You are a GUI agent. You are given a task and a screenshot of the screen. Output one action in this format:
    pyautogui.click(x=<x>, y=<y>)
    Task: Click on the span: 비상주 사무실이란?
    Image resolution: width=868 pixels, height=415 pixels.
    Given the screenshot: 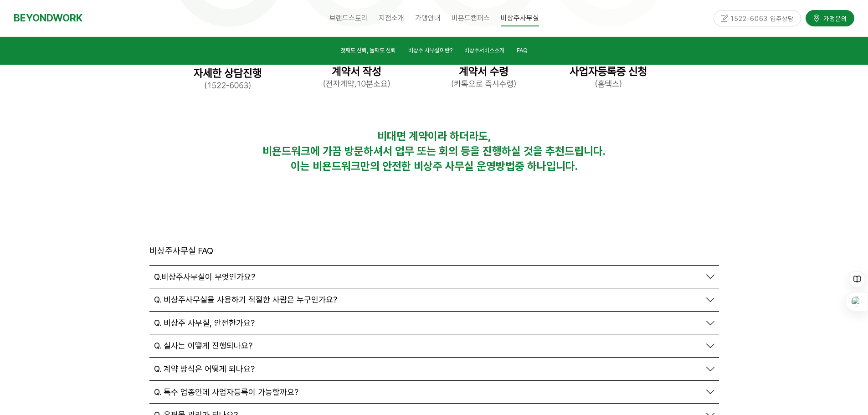 What is the action you would take?
    pyautogui.click(x=430, y=50)
    